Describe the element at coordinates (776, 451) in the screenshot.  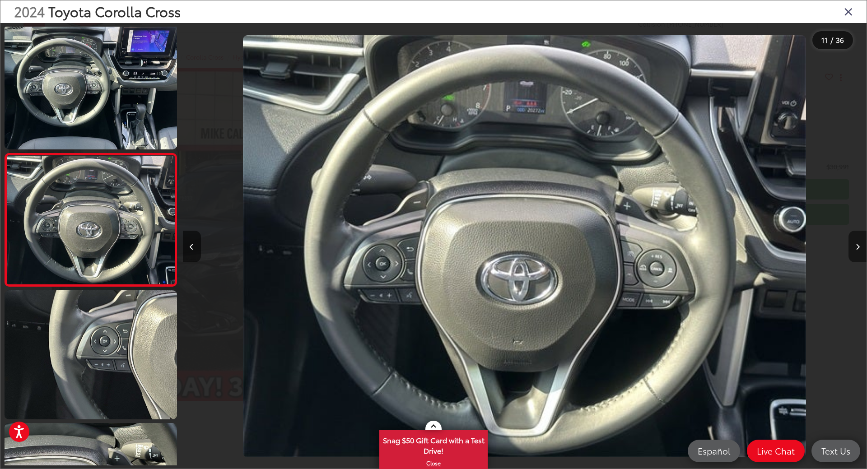
I see `span: Live Chat` at that location.